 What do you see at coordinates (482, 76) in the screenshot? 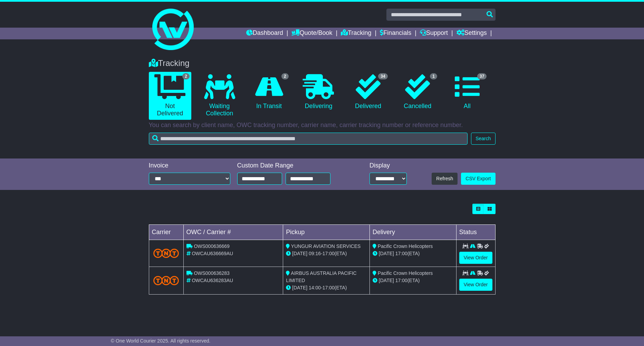
I see `span: 37` at bounding box center [482, 76].